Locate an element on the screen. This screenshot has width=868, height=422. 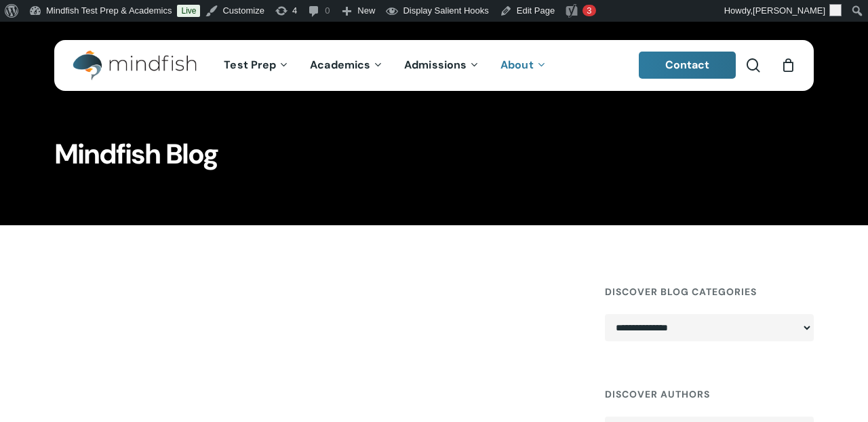
a: Contact is located at coordinates (687, 65).